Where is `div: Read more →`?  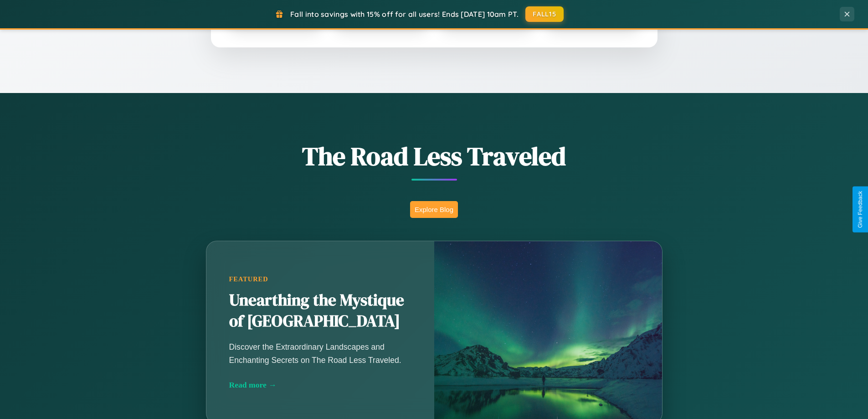
div: Read more → is located at coordinates (320, 385).